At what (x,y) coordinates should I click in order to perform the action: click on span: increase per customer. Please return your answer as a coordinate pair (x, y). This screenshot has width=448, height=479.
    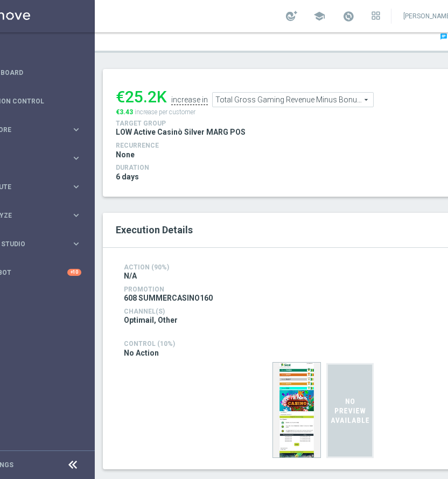
    Looking at the image, I should click on (165, 112).